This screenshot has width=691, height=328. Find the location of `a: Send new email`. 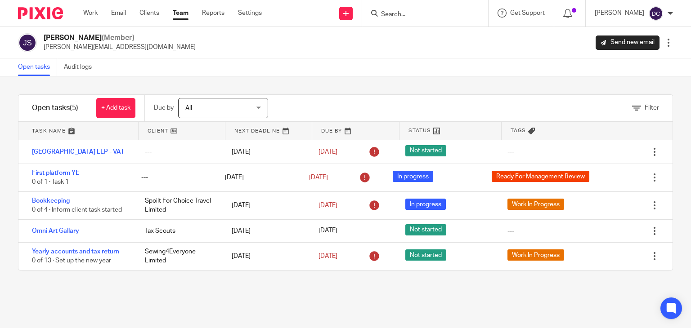

a: Send new email is located at coordinates (628, 43).